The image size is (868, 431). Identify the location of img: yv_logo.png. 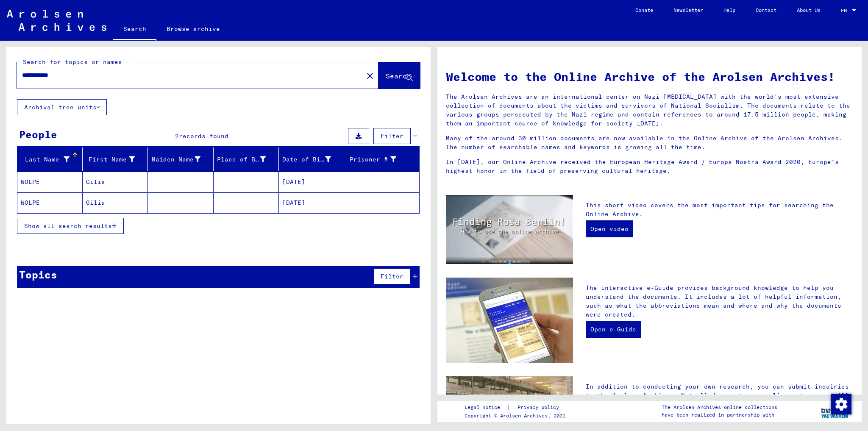
(835, 411).